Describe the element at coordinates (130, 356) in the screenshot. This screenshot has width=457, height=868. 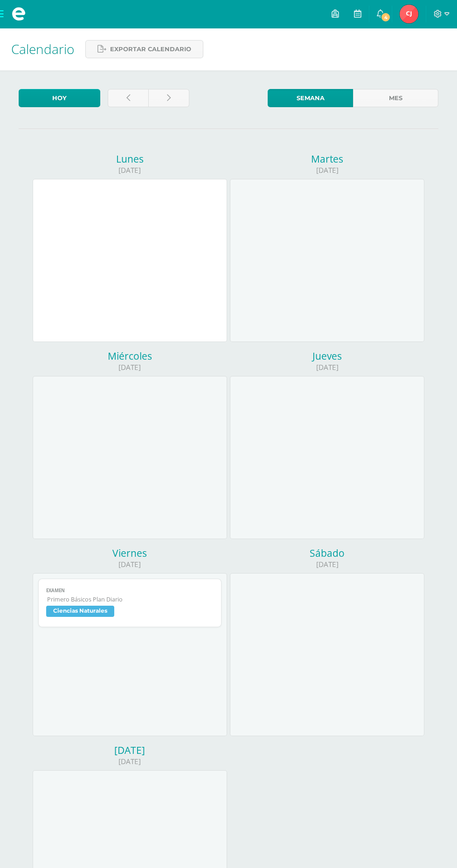
I see `div: Miércoles` at that location.